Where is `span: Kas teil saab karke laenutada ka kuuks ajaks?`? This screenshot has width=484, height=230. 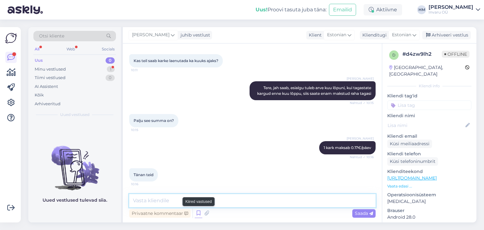
span: Kas teil saab karke laenutada ka kuuks ajaks? is located at coordinates (176, 61).